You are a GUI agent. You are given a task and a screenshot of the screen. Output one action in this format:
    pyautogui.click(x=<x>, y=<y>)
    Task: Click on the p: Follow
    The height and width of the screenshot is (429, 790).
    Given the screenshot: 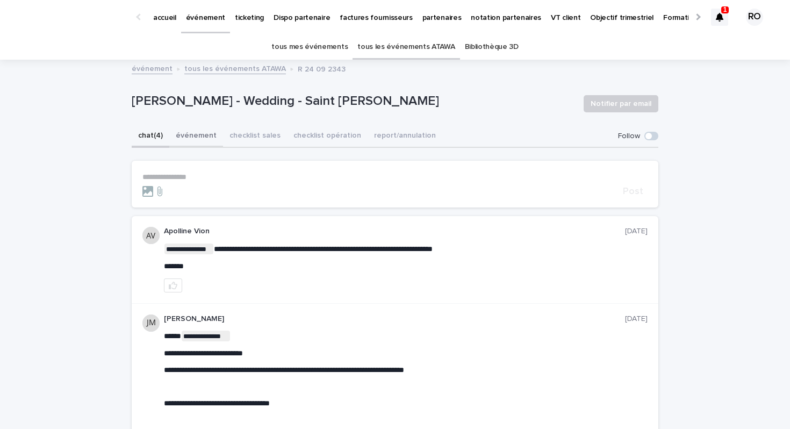 What is the action you would take?
    pyautogui.click(x=629, y=136)
    